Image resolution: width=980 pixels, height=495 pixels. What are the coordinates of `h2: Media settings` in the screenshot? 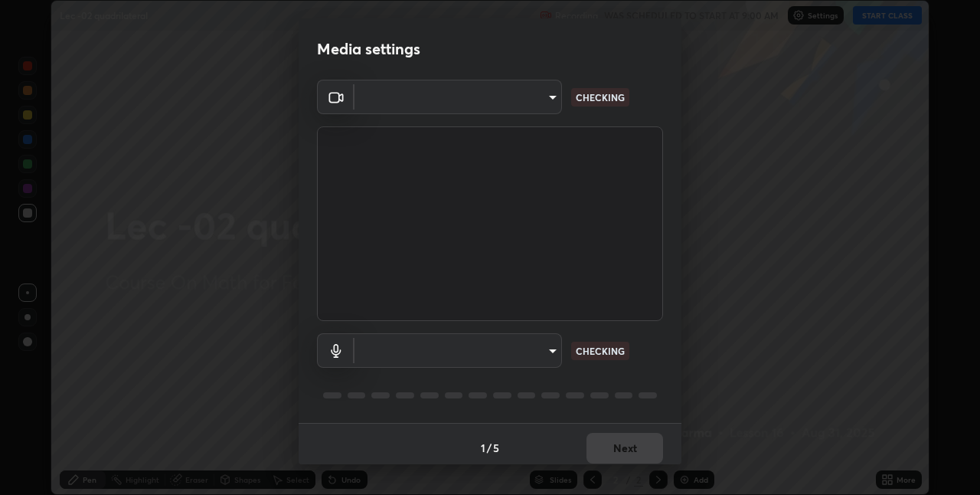 It's located at (368, 49).